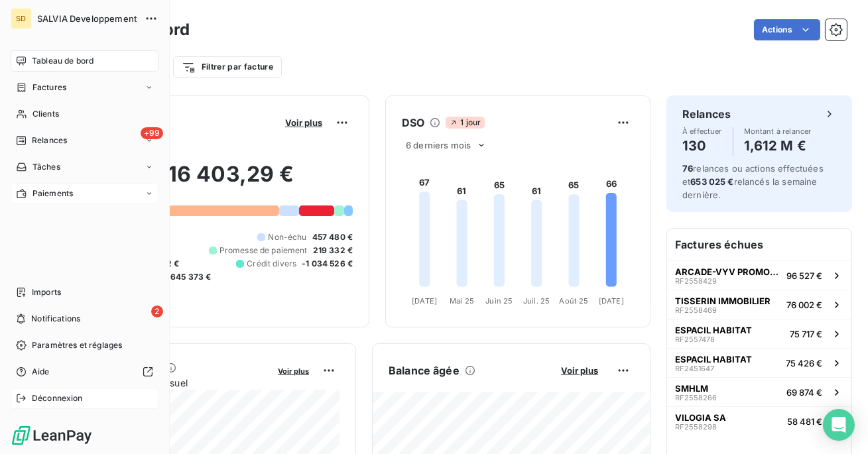 This screenshot has width=868, height=454. Describe the element at coordinates (695, 310) in the screenshot. I see `span: RF2558469` at that location.